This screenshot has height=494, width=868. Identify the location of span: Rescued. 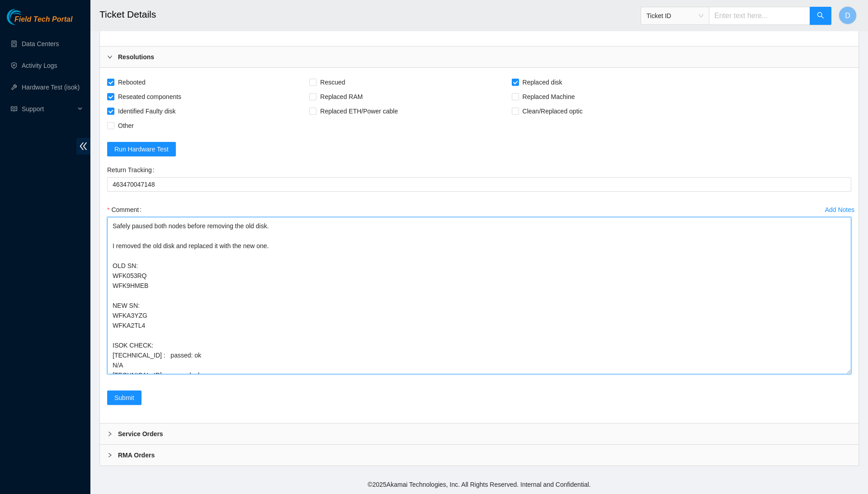
(332, 82).